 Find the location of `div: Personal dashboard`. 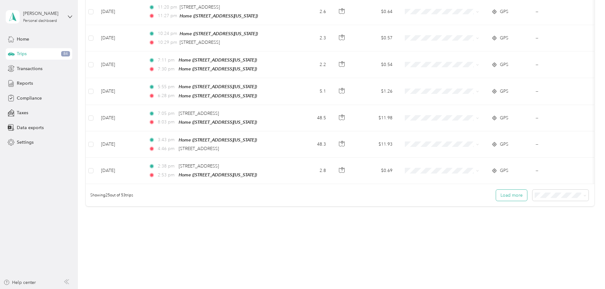

div: Personal dashboard is located at coordinates (40, 21).